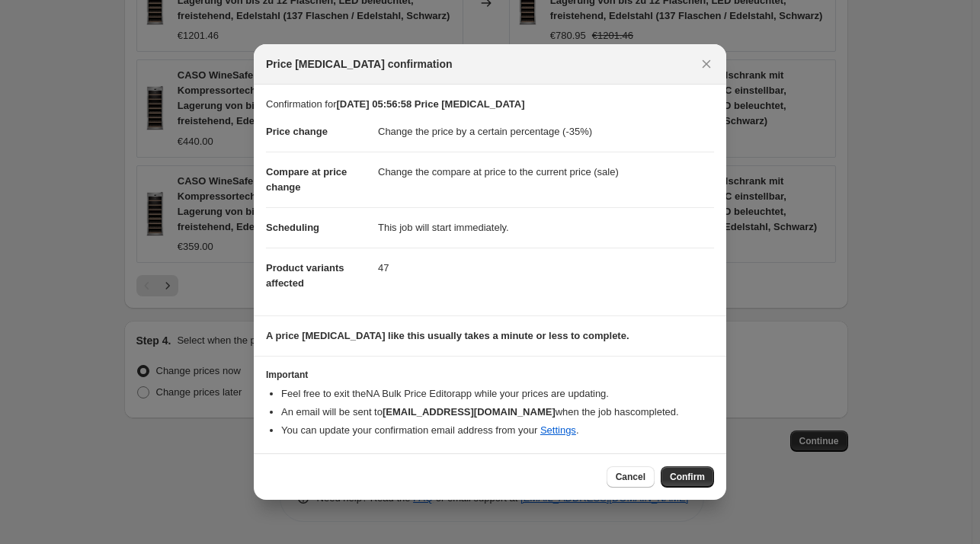 Image resolution: width=980 pixels, height=544 pixels. What do you see at coordinates (706, 64) in the screenshot?
I see `button: Close` at bounding box center [706, 64].